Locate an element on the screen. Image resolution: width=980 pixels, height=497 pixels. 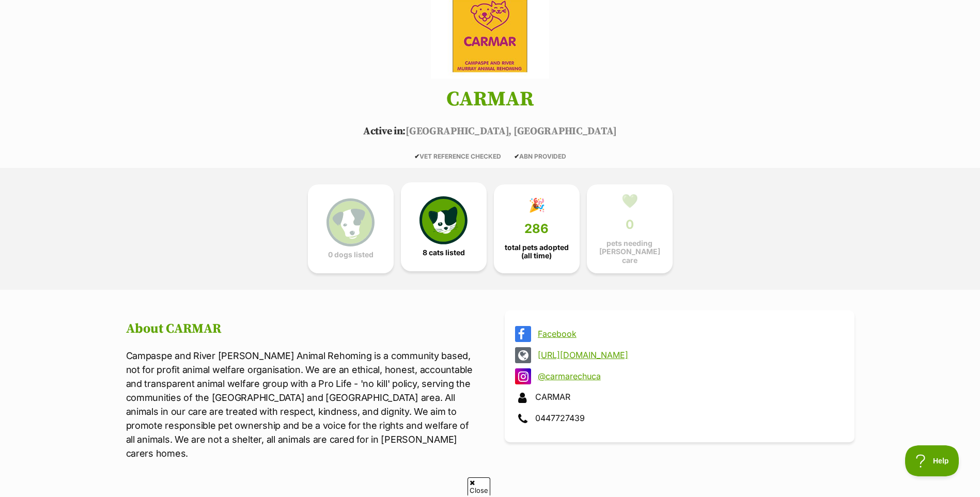
a: Facebook is located at coordinates (689, 334).